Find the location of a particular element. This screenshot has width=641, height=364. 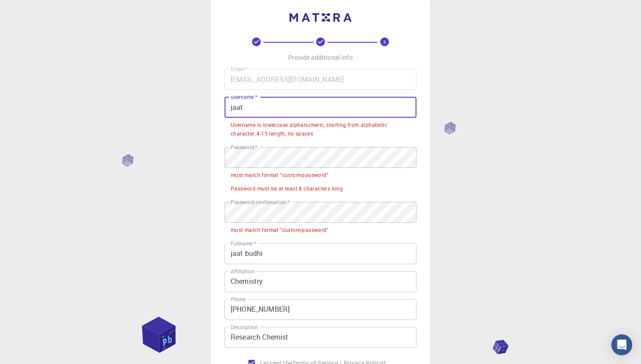

text: 3 is located at coordinates (385, 42).